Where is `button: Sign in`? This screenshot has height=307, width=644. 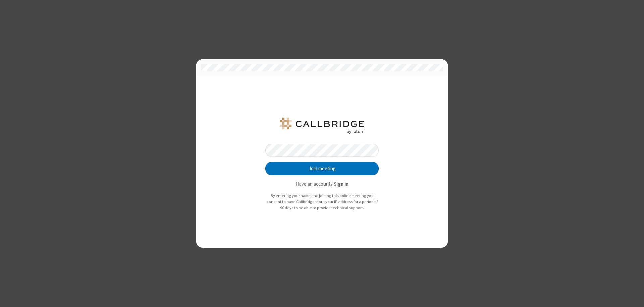 button: Sign in is located at coordinates (341, 184).